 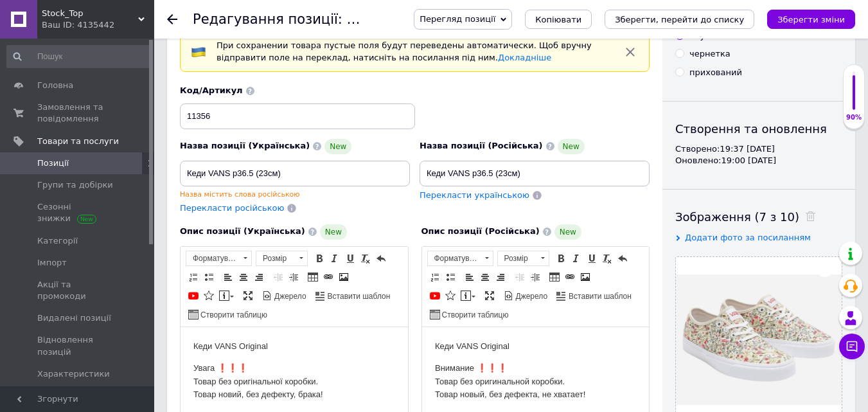 I want to click on span: Групи та добірки, so click(x=75, y=185).